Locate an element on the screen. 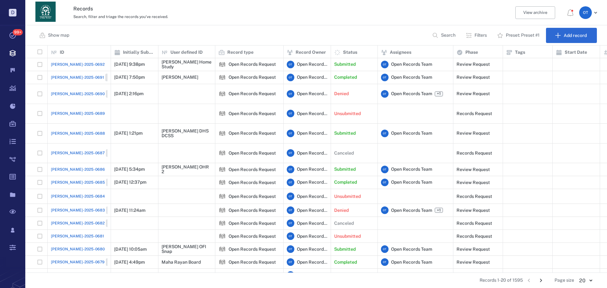  p: Filters is located at coordinates (481, 35).